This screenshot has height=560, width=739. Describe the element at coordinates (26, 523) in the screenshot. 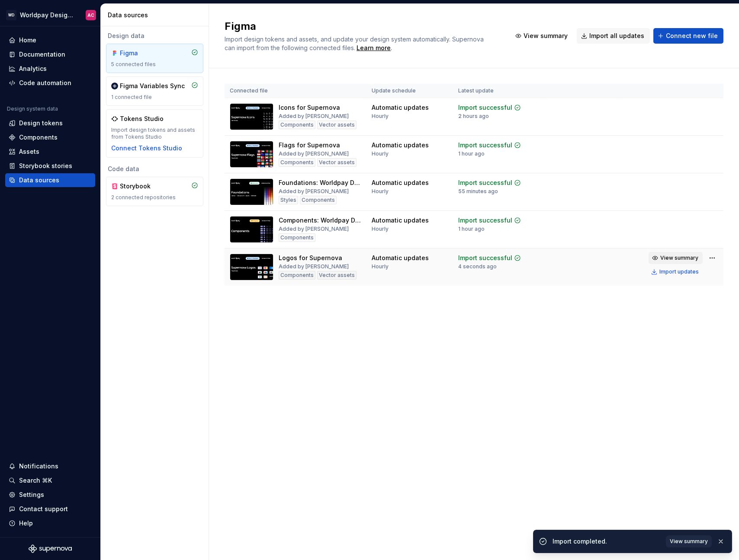

I see `div: Help` at that location.